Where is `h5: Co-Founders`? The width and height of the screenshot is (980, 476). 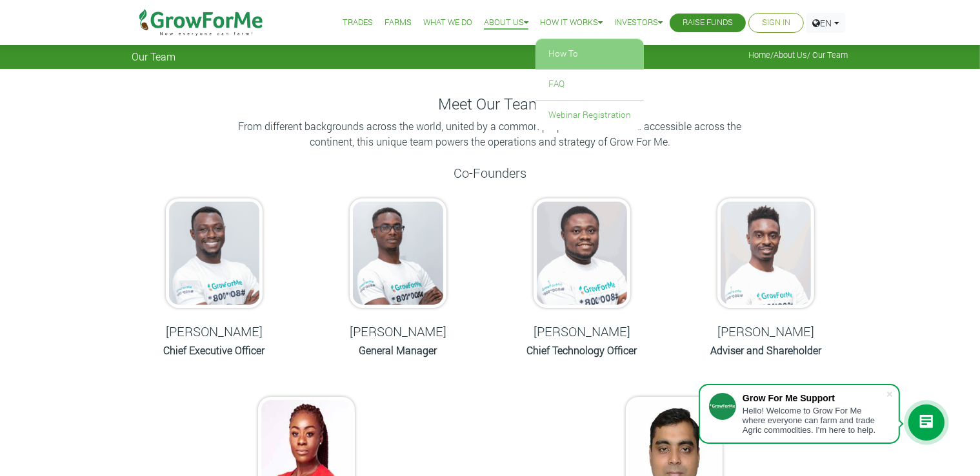 h5: Co-Founders is located at coordinates (490, 172).